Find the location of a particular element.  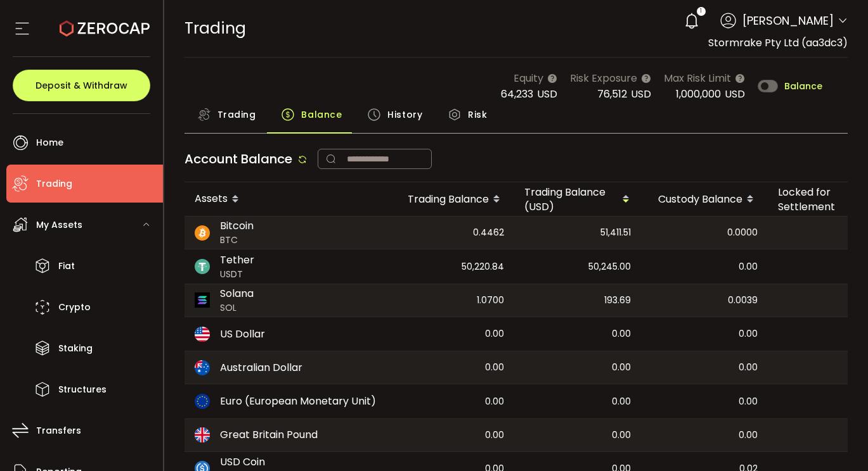

span: 0.4462 is located at coordinates (488, 233).